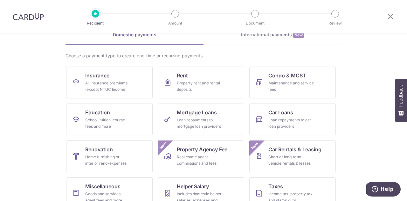 The width and height of the screenshot is (407, 201). Describe the element at coordinates (291, 123) in the screenshot. I see `div: Loan repayments to car loan providers` at that location.